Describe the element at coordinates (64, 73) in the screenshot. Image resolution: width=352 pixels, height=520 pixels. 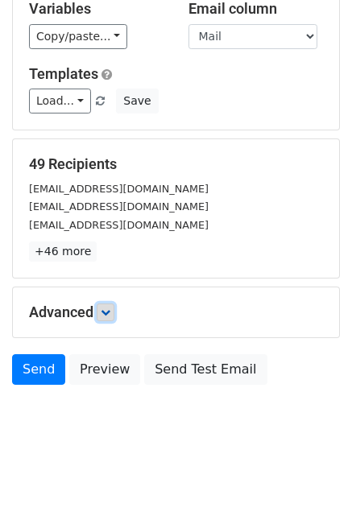
I see `a: Templates` at that location.